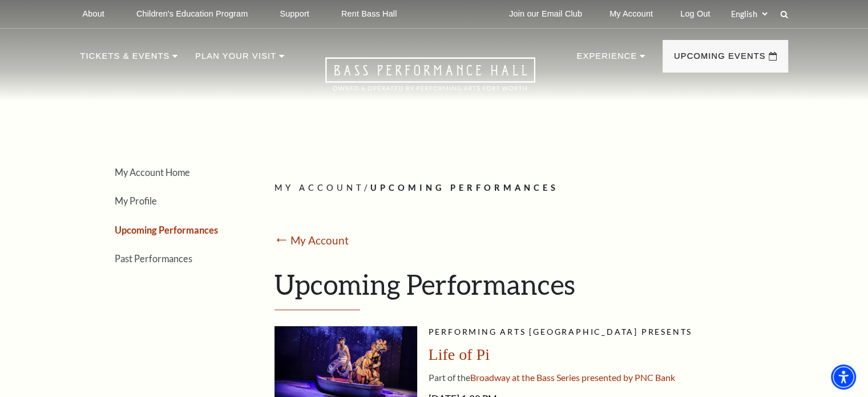 The height and width of the screenshot is (397, 868). I want to click on a: Past Performances, so click(153, 258).